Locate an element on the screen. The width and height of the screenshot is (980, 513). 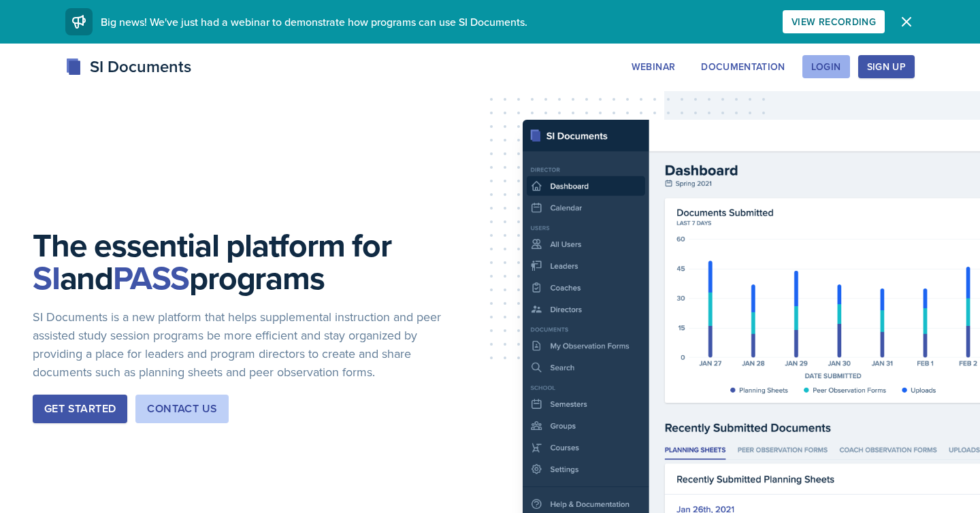
button: View Recording is located at coordinates (833, 21).